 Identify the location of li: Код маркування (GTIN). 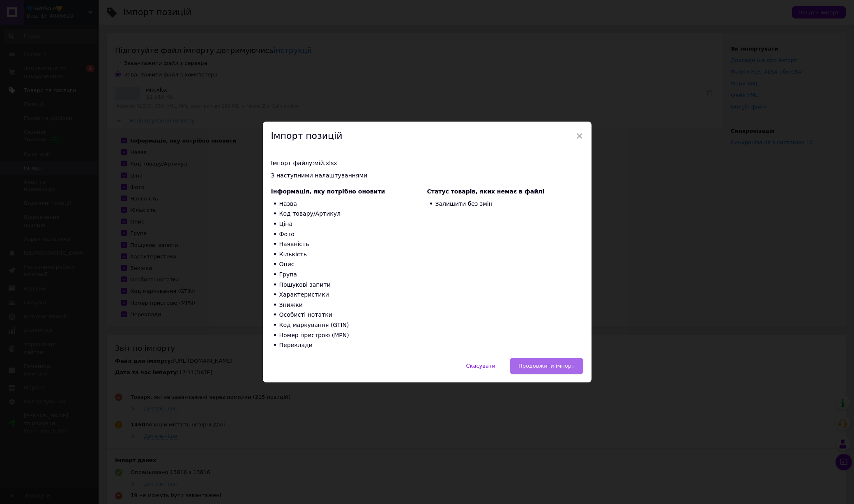
(349, 325).